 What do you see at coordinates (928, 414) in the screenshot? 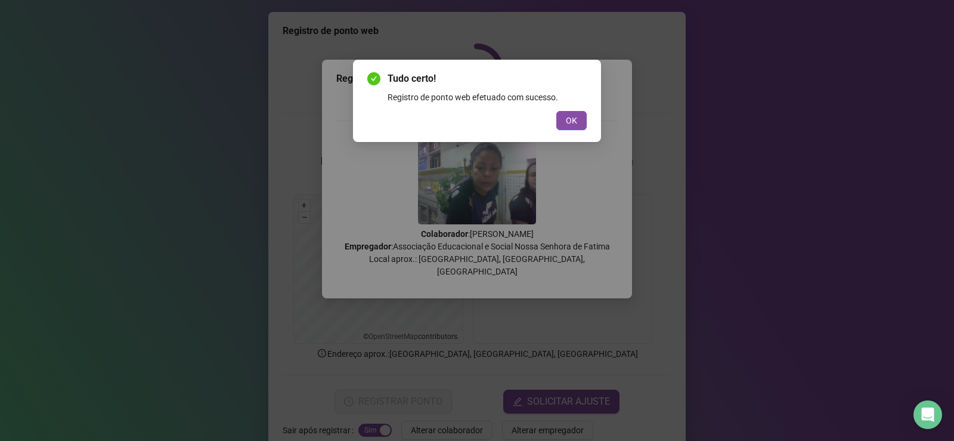
I see `div: Open Intercom Messenger` at bounding box center [928, 414].